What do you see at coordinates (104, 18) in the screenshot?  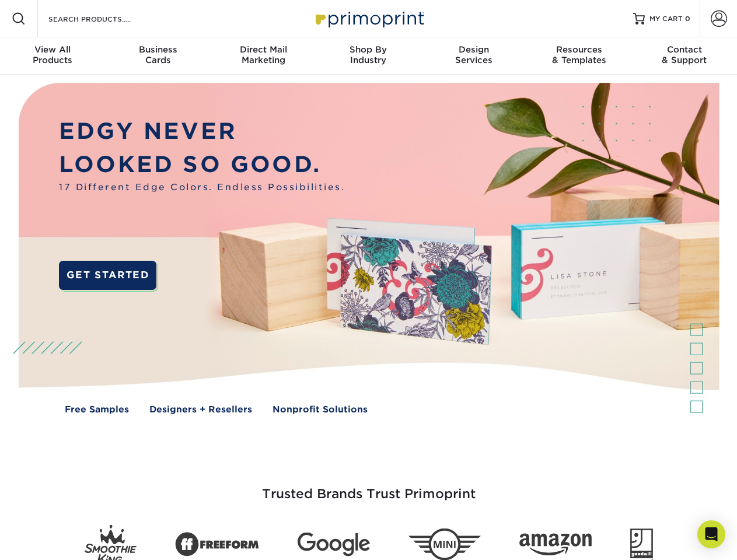 I see `input: SEARCH PRODUCTS.....` at bounding box center [104, 18].